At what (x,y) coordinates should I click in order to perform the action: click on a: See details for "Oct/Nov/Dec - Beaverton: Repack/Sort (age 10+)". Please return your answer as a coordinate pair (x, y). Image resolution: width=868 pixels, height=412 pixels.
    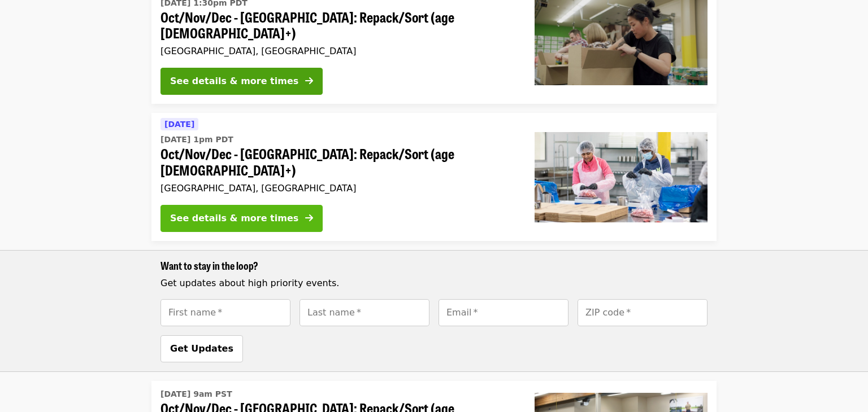
    Looking at the image, I should click on (434, 177).